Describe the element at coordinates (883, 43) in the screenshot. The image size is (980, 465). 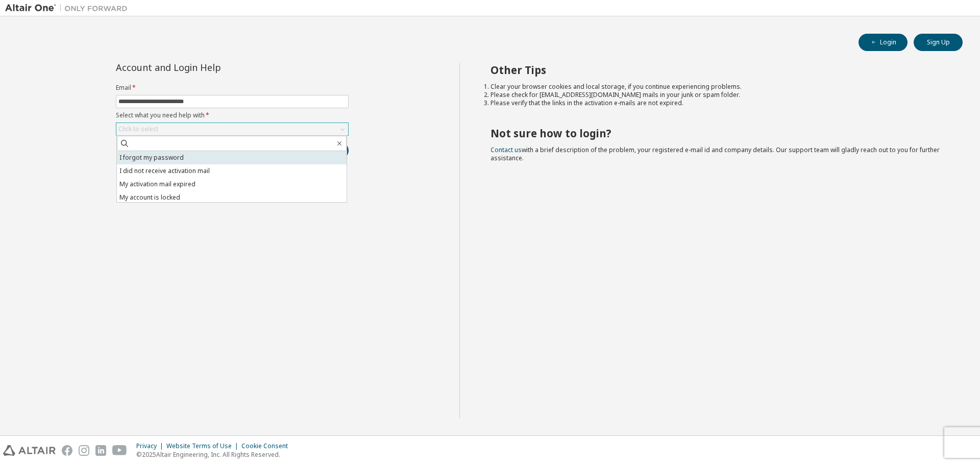
I see `button: Login` at that location.